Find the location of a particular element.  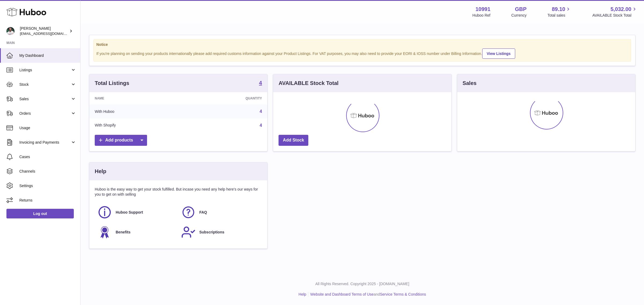

div: Huboo Ref is located at coordinates (481, 15).